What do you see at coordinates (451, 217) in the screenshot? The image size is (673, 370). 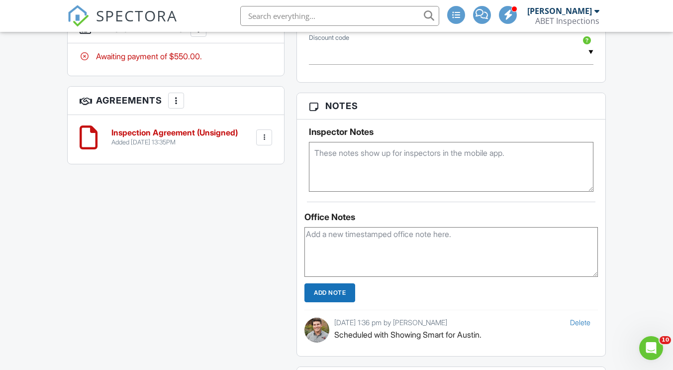 I see `div: Office Notes` at bounding box center [451, 217].